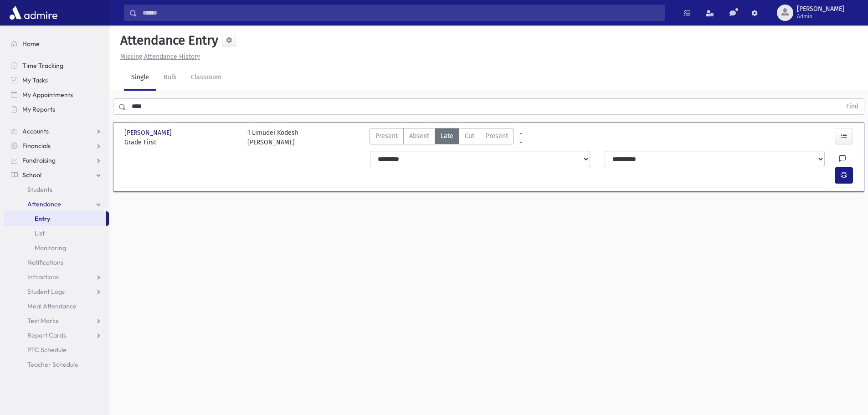 The width and height of the screenshot is (868, 415). Describe the element at coordinates (56, 321) in the screenshot. I see `a: Test Marks` at that location.